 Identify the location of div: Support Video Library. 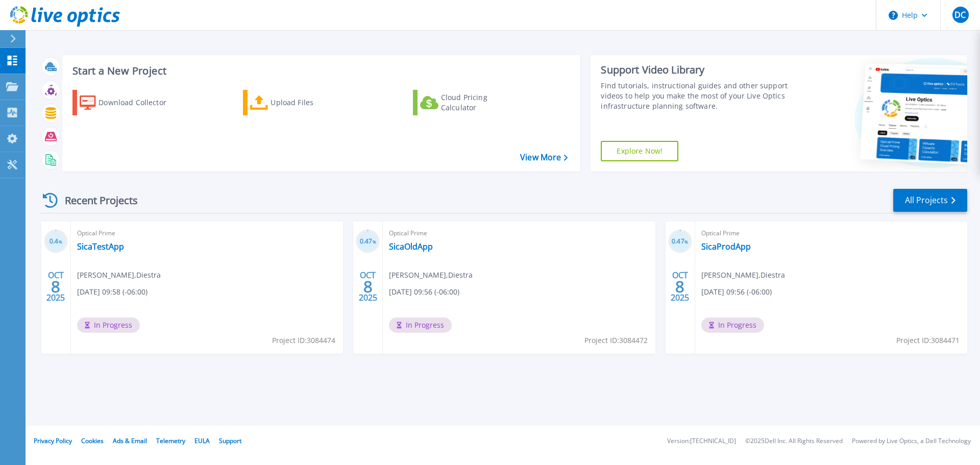
(696, 70).